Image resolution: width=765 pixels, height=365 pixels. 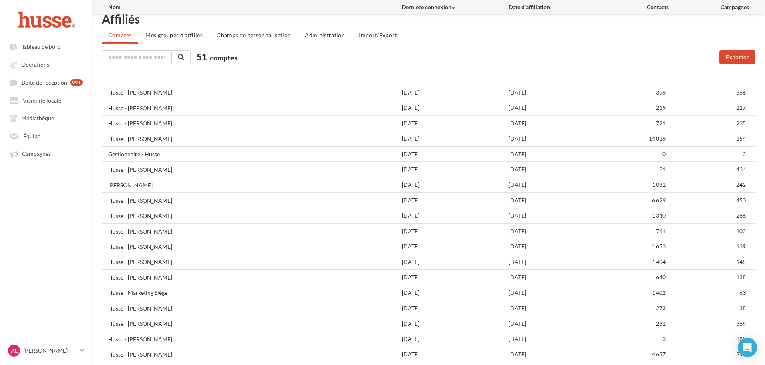 I want to click on span: Champs de personnalisation, so click(x=254, y=35).